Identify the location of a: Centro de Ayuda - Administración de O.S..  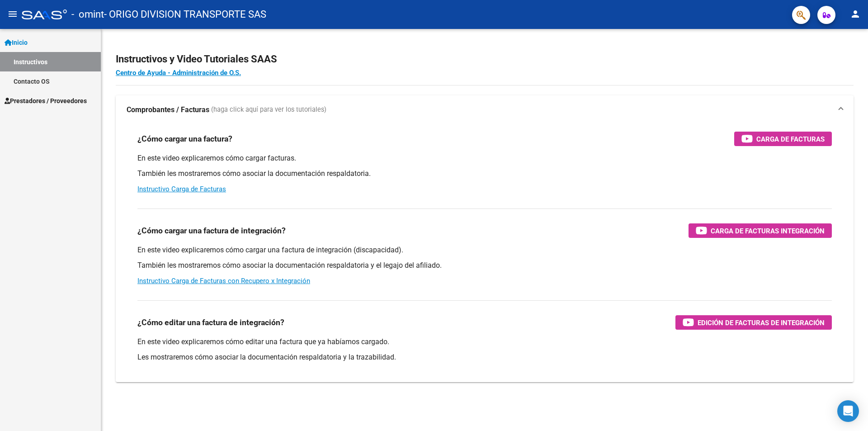
(178, 73).